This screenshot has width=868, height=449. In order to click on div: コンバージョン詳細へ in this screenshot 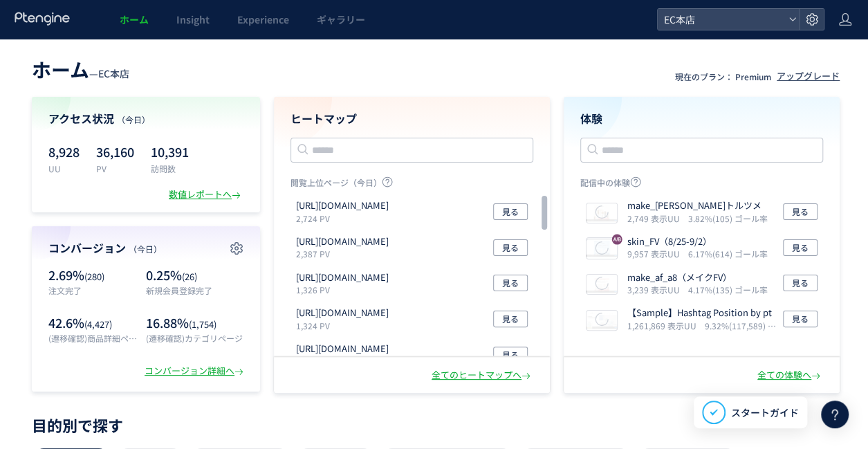, I will do `click(195, 371)`.